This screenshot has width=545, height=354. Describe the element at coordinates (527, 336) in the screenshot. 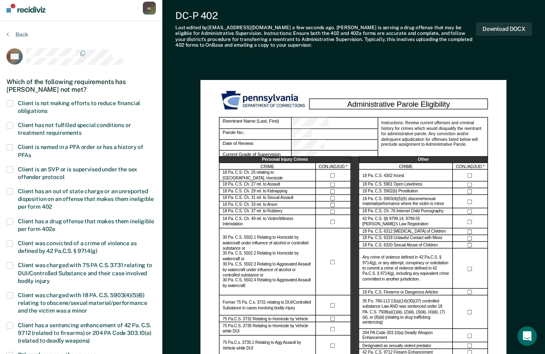

I see `div: Open Intercom Messenger` at that location.